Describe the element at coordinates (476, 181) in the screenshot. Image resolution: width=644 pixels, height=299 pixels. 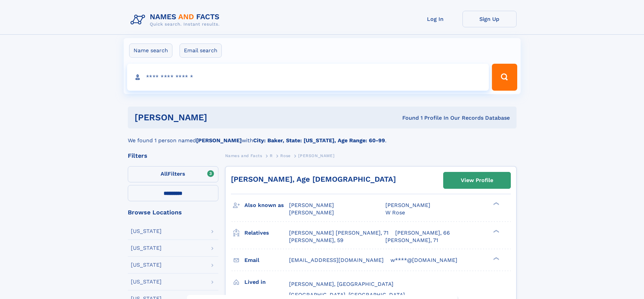
I see `div: View Profile` at that location.